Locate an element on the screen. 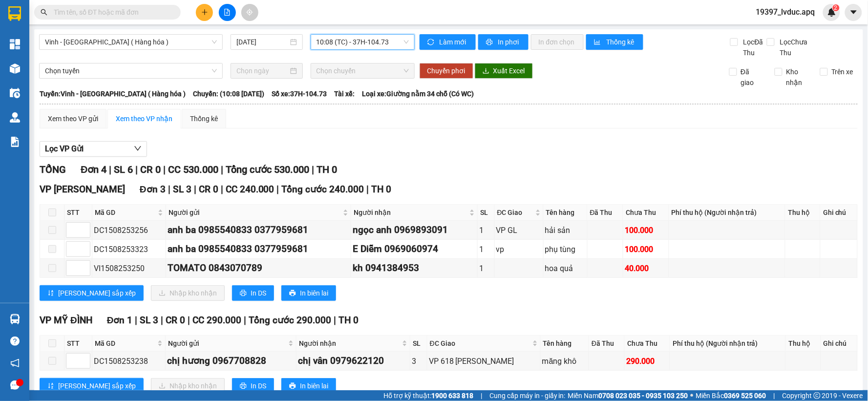 This screenshot has height=401, width=868. span: Loại xe: Giường nằm 34 chỗ (Có WC) is located at coordinates (417, 94).